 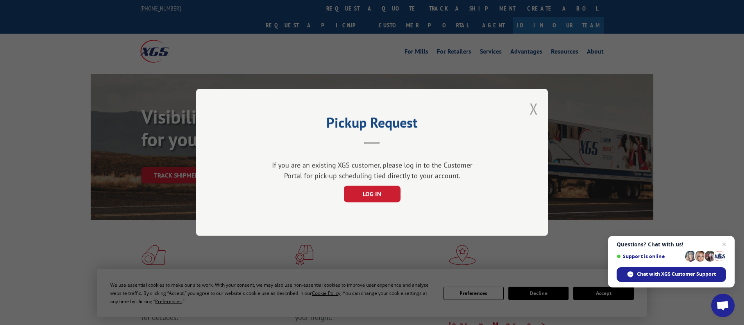 I want to click on div: If you are an existing XGS customer, please log in to the Customer Portal for pick-up scheduling ..., so click(x=372, y=171).